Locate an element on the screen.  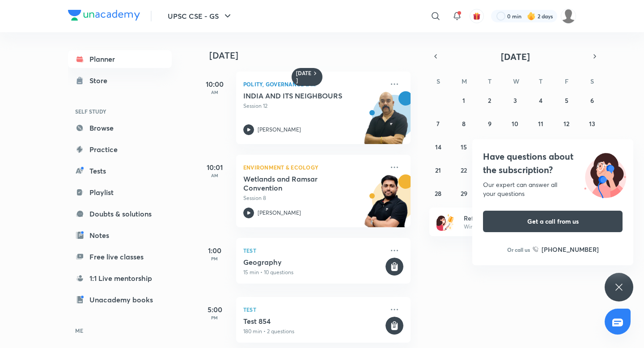
abbr: September 11, 2025 is located at coordinates (541, 124).